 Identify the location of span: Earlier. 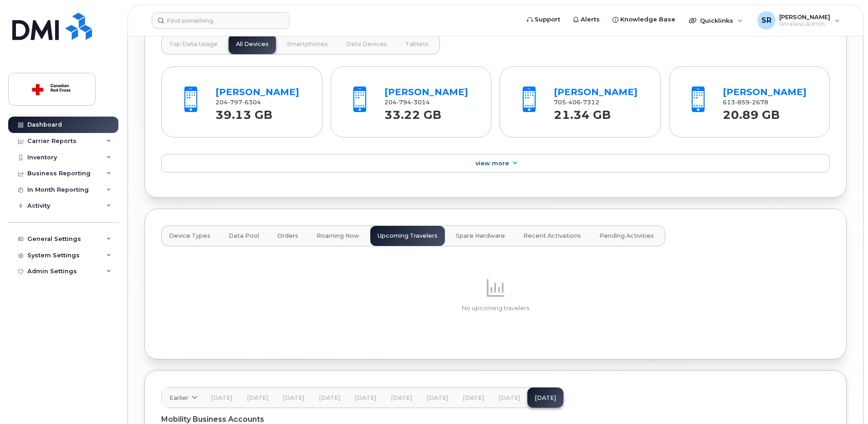
(179, 397).